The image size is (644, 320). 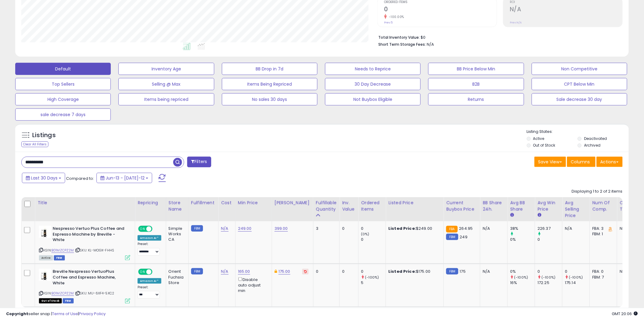 What do you see at coordinates (197, 228) in the screenshot?
I see `small: FBM` at bounding box center [197, 228].